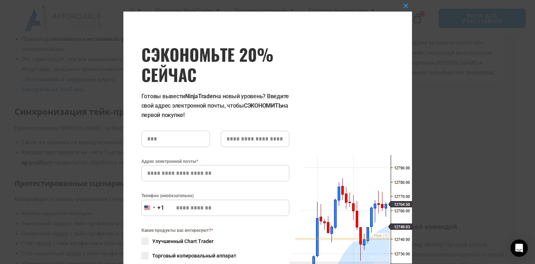  Describe the element at coordinates (519, 248) in the screenshot. I see `div: Открытый Интерком Мессенджер` at that location.